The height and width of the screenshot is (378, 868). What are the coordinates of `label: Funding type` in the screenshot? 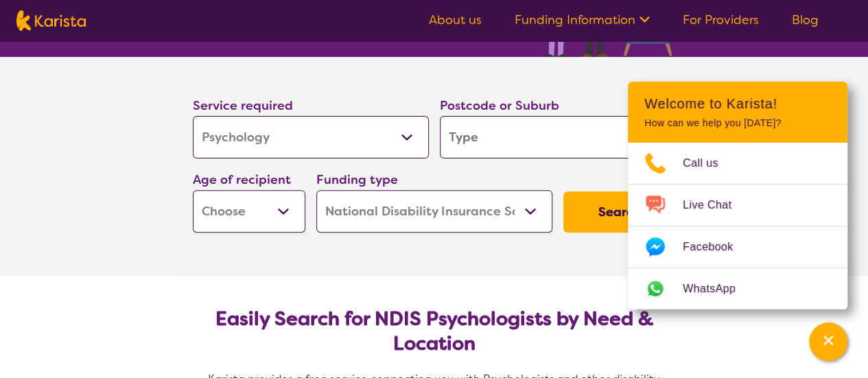 It's located at (356, 180).